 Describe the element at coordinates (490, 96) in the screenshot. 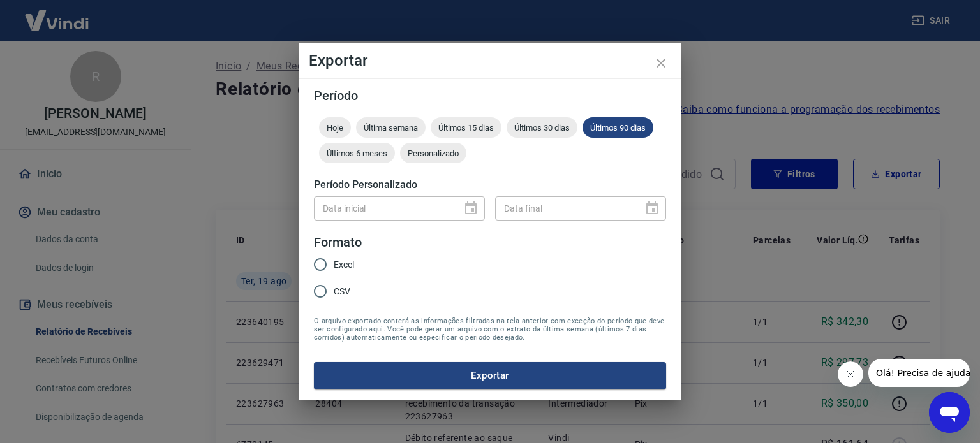

I see `h5: Período` at that location.